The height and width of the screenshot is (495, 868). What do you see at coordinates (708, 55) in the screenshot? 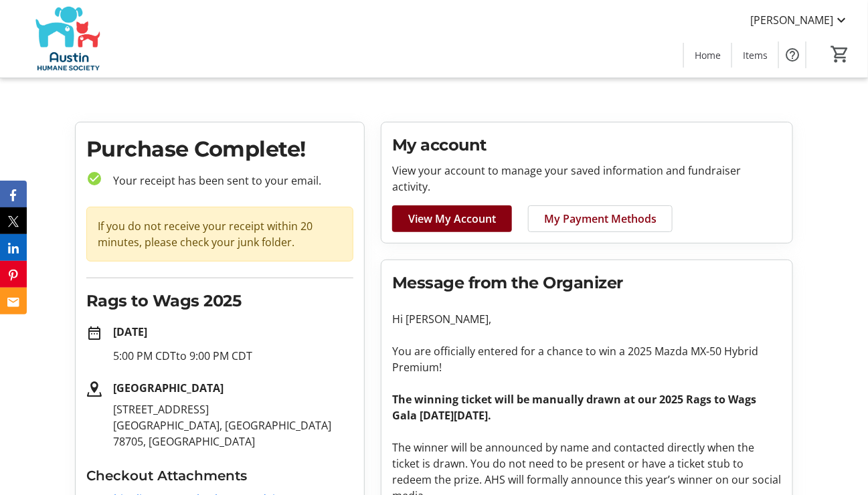
I see `span: Home` at bounding box center [708, 55].